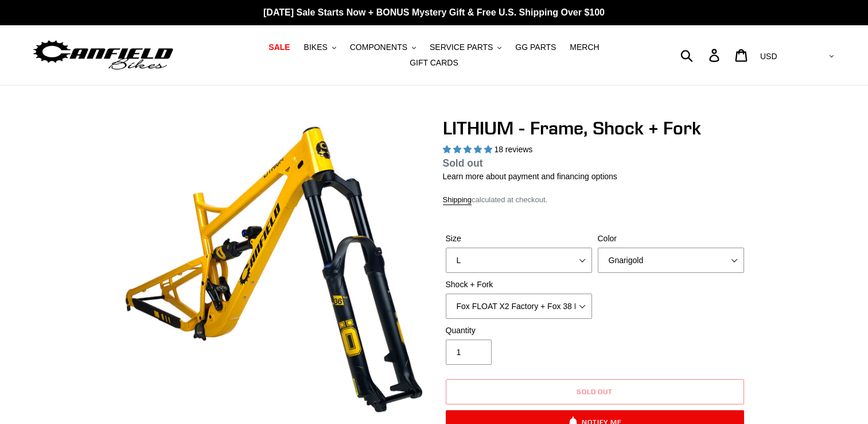  Describe the element at coordinates (315, 47) in the screenshot. I see `span: BIKES` at that location.